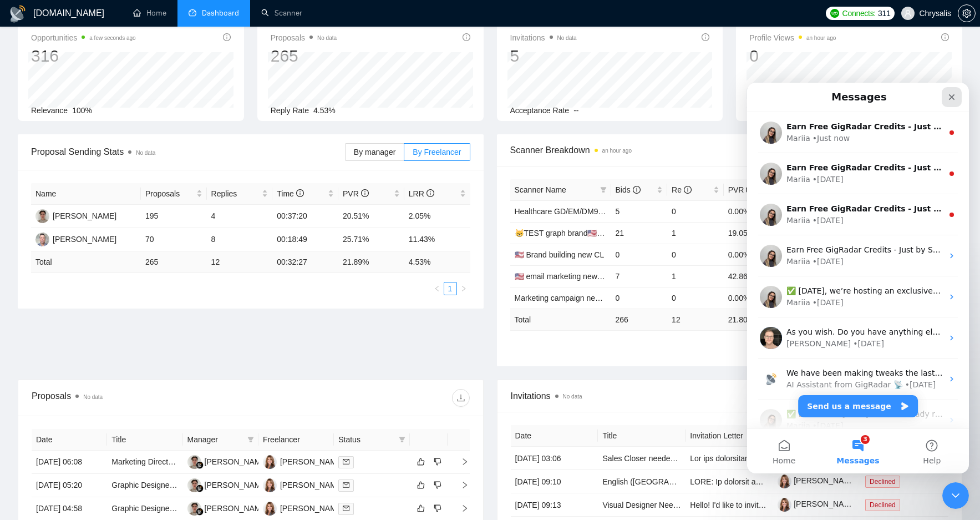 The width and height of the screenshot is (980, 520). Describe the element at coordinates (421, 194) in the screenshot. I see `span: LRR` at that location.